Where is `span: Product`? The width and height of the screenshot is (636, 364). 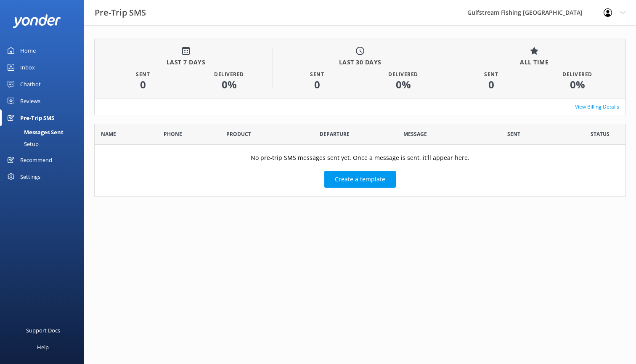 span: Product is located at coordinates (238, 134).